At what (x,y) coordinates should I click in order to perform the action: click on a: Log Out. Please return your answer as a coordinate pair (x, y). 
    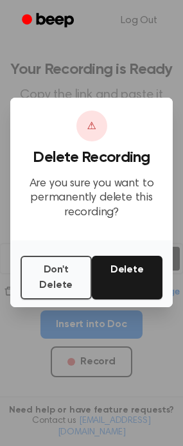
    Looking at the image, I should click on (139, 21).